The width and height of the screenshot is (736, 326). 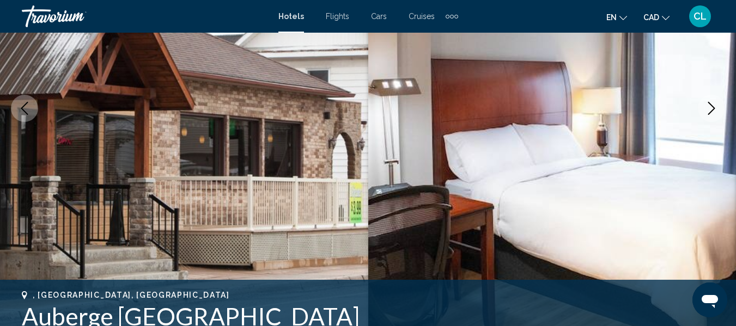 What do you see at coordinates (291, 16) in the screenshot?
I see `a: Hotels` at bounding box center [291, 16].